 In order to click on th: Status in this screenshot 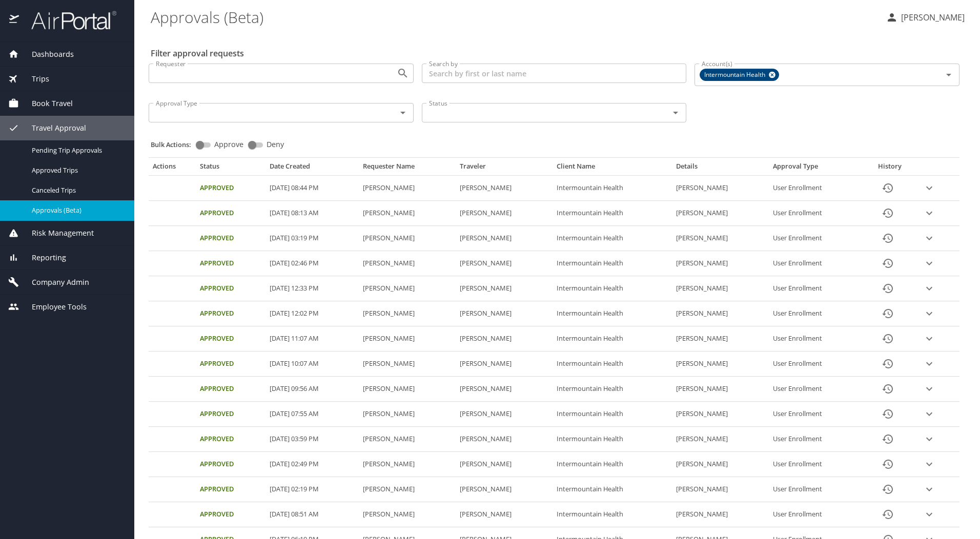, I will do `click(231, 169)`.